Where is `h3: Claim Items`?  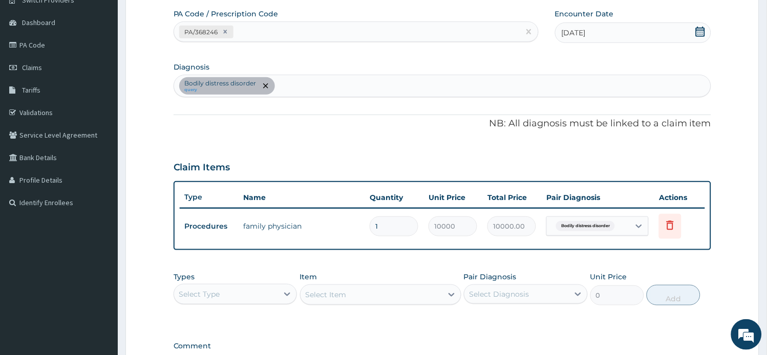 h3: Claim Items is located at coordinates (202, 168).